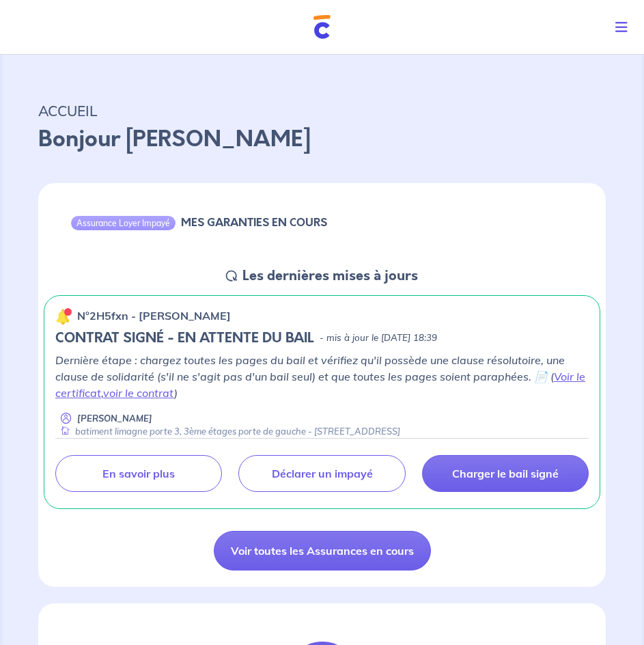 The height and width of the screenshot is (645, 644). Describe the element at coordinates (322, 474) in the screenshot. I see `p: Déclarer un impayé` at that location.